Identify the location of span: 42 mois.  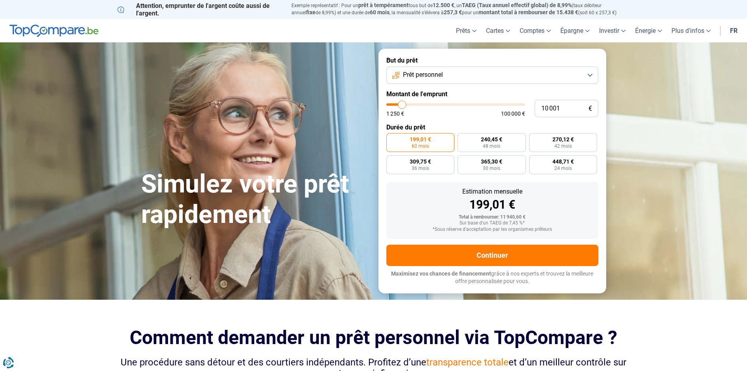
(563, 146).